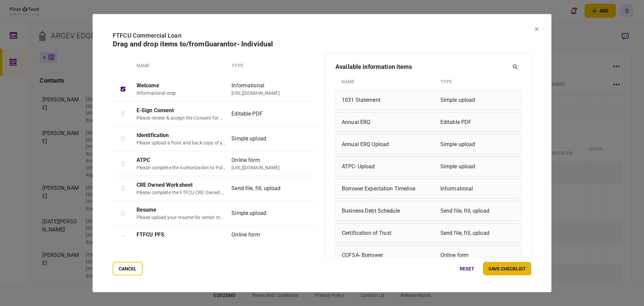 The width and height of the screenshot is (644, 306). I want to click on div: Annual ERQ UploadSimple upload, so click(429, 144).